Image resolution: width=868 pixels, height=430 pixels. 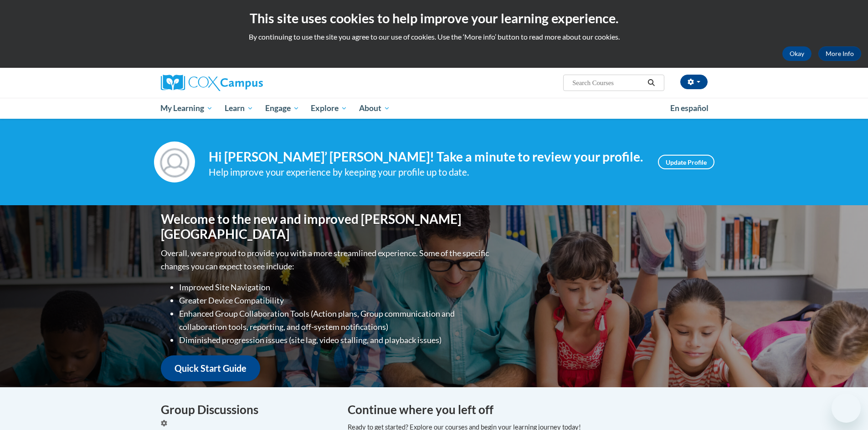 I want to click on h2: This site uses cookies to help improve your learning experience., so click(x=433, y=18).